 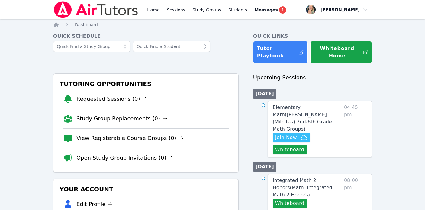 I want to click on a: Tutor Playbook, so click(x=280, y=52).